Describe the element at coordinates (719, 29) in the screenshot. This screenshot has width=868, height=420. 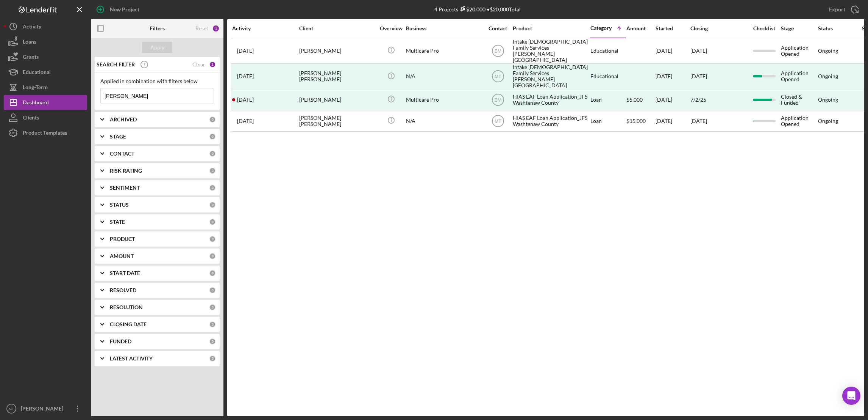
I see `div: Closing` at that location.